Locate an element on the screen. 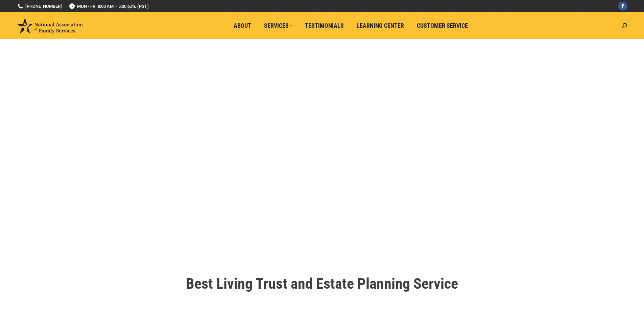  span: Services is located at coordinates (278, 26).